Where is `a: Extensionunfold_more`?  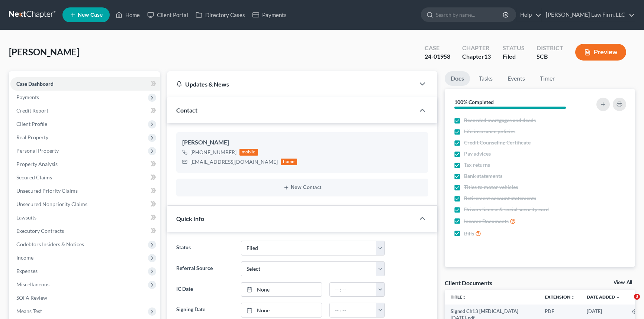 a: Extensionunfold_more is located at coordinates (559, 297).